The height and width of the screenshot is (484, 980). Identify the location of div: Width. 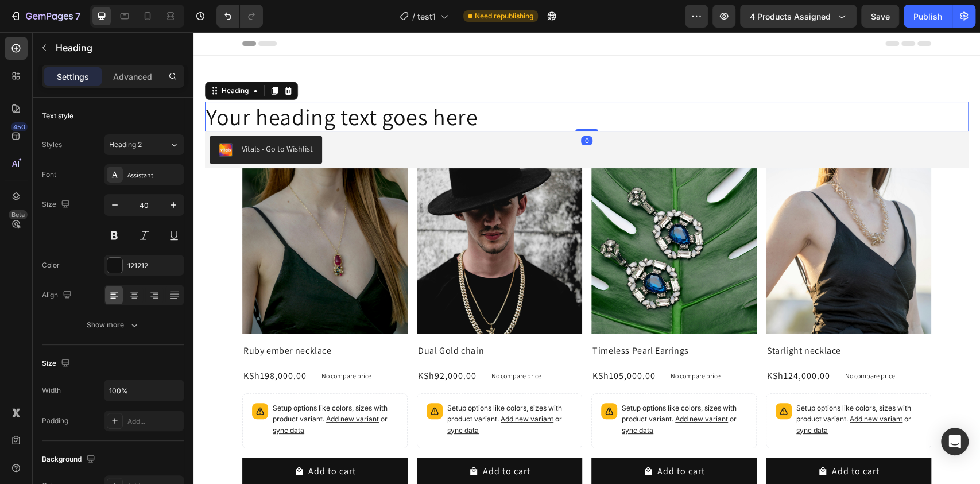
(51, 390).